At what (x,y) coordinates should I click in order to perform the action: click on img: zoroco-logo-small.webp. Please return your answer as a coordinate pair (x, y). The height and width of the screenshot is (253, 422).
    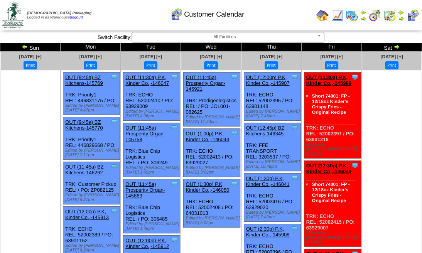
    Looking at the image, I should click on (13, 15).